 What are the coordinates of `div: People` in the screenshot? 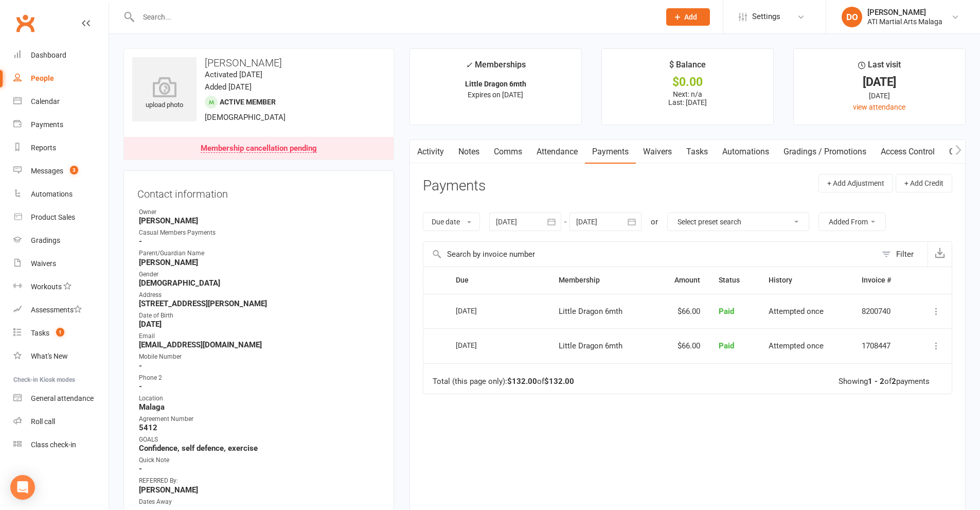 It's located at (42, 78).